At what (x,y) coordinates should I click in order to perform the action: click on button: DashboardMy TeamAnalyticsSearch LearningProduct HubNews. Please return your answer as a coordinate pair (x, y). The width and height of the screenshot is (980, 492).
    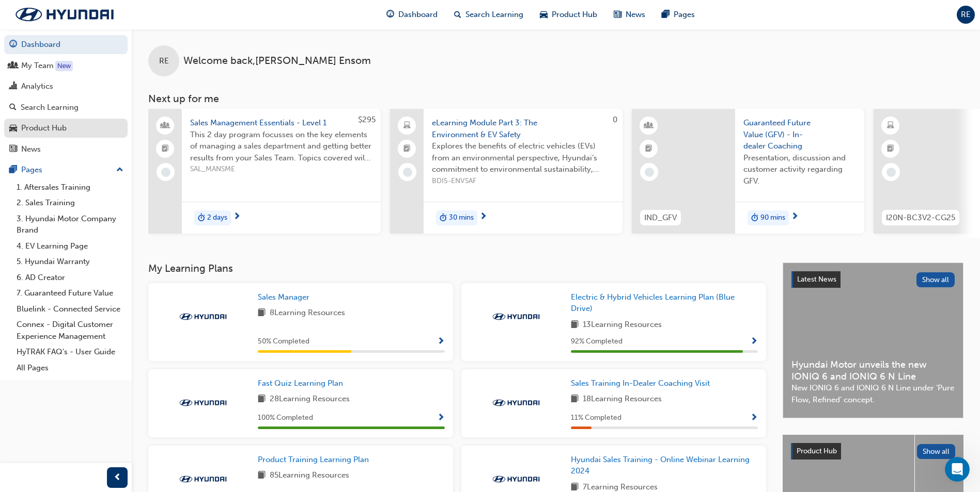
    Looking at the image, I should click on (66, 97).